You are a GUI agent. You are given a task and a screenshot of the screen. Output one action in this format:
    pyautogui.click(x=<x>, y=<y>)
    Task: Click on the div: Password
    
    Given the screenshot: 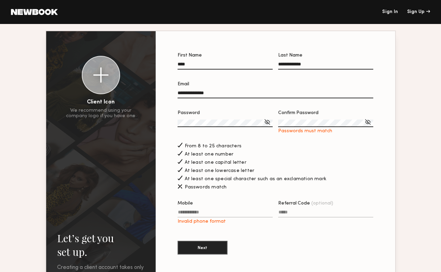 What is the action you would take?
    pyautogui.click(x=225, y=113)
    